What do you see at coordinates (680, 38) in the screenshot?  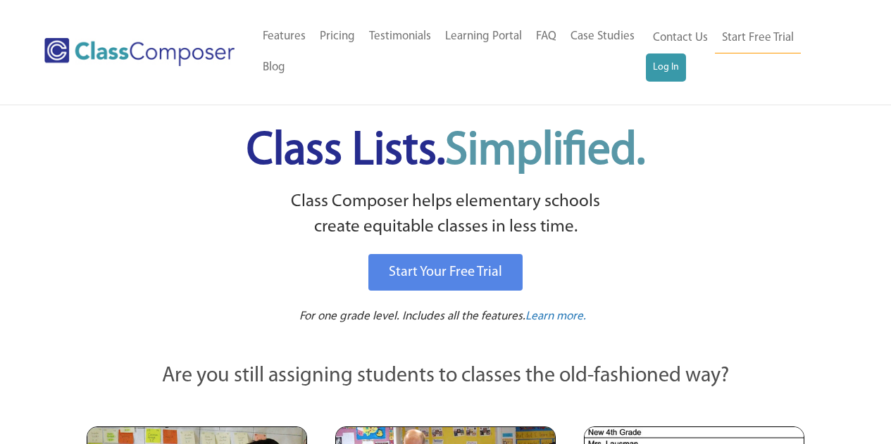 I see `a: Contact Us` at bounding box center [680, 38].